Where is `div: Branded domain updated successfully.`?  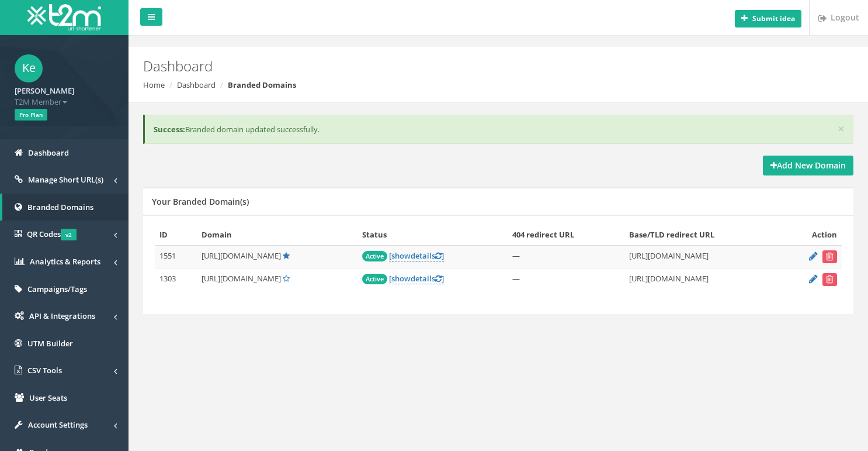
div: Branded domain updated successfully. is located at coordinates (498, 129).